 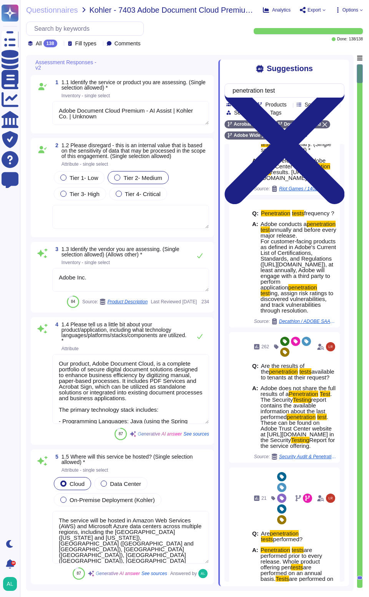 I want to click on span: Fill types, so click(x=86, y=43).